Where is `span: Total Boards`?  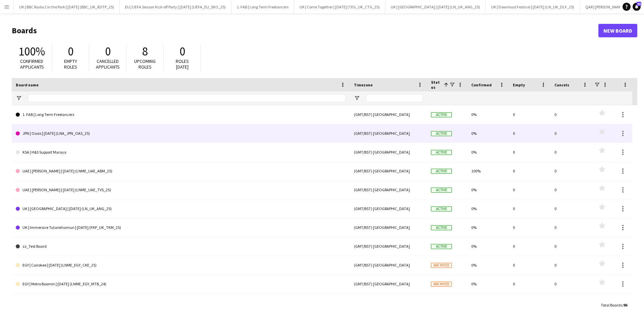
span: Total Boards is located at coordinates (611, 305).